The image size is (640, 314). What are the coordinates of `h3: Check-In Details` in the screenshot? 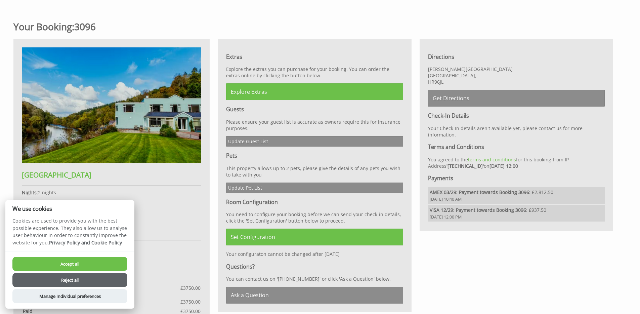 It's located at (516, 116).